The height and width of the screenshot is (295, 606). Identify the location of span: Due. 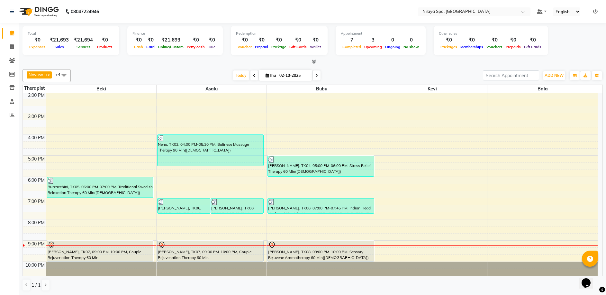
(212, 47).